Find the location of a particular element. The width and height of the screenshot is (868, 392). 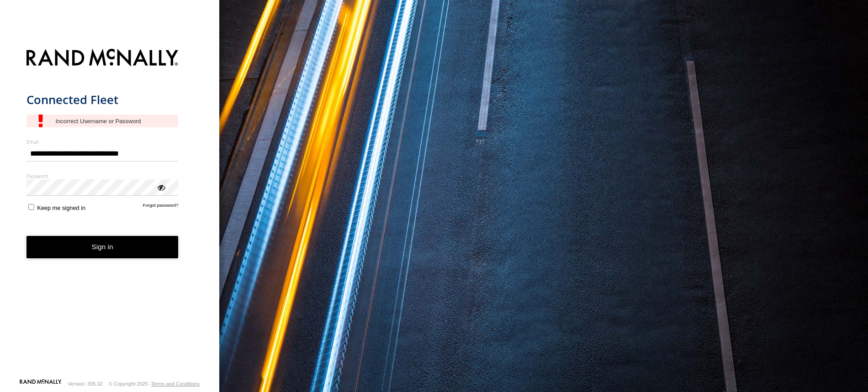

div: © Copyright 2025 - is located at coordinates (154, 384).